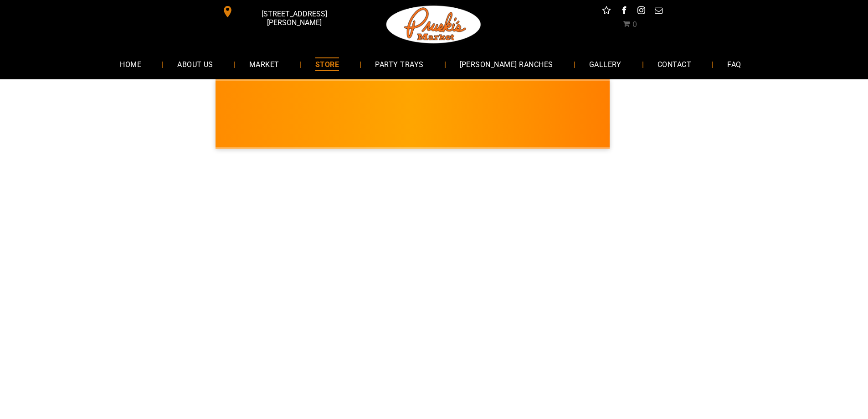 The image size is (868, 419). I want to click on a: HOME, so click(130, 64).